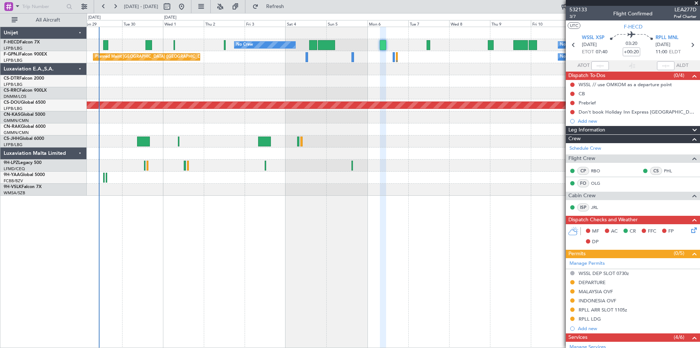 The width and height of the screenshot is (700, 348). I want to click on span: ALDT, so click(682, 66).